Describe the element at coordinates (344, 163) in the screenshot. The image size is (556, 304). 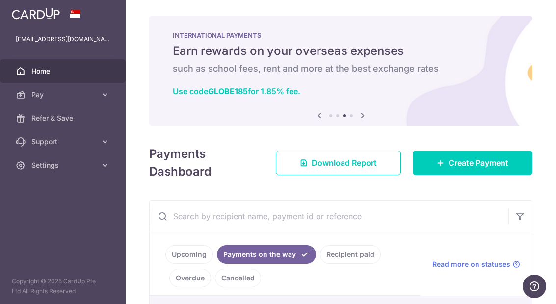
I see `span: Download Report` at that location.